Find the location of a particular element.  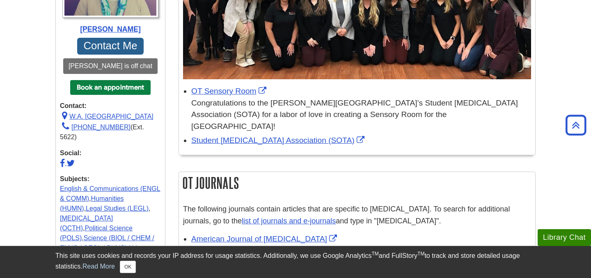

a: Science (BIOL / CHEM / ENVS / GEOL / PHYS) is located at coordinates (107, 242).